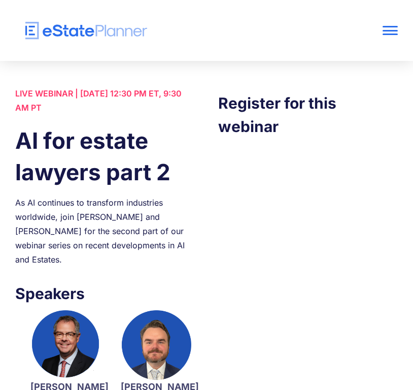 The width and height of the screenshot is (413, 390). Describe the element at coordinates (308, 115) in the screenshot. I see `h3: Register for this webinar` at that location.